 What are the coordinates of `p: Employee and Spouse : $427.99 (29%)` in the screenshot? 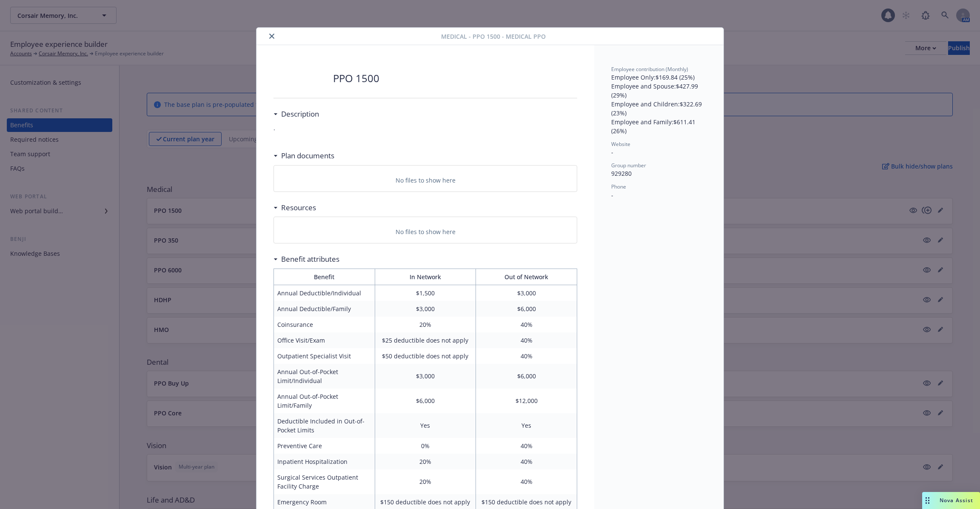 It's located at (659, 91).